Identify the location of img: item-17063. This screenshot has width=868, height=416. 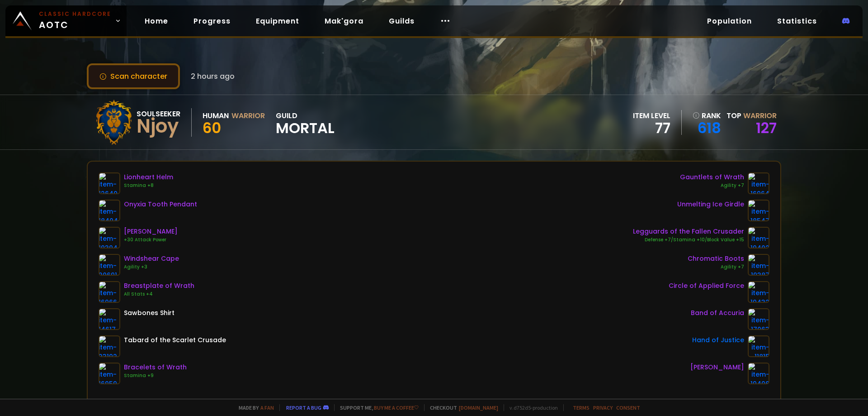
(759, 319).